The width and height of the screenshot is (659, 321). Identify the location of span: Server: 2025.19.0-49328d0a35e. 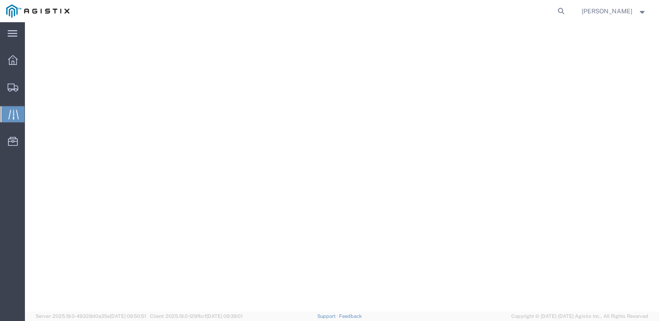
(91, 316).